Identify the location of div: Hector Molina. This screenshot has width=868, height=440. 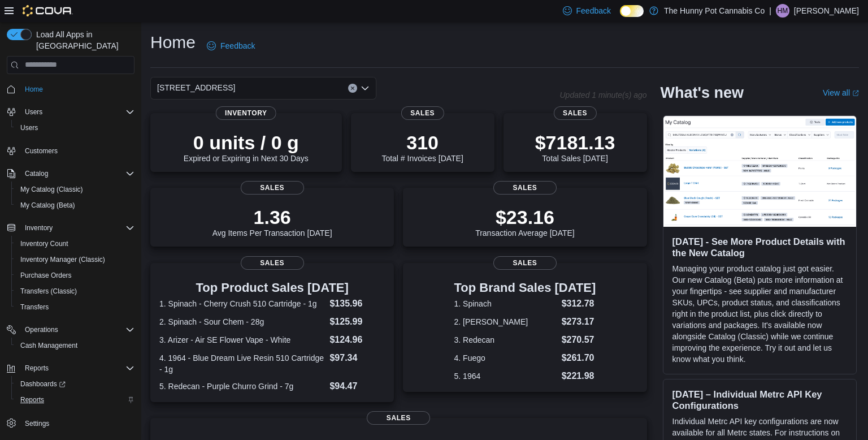
(783, 10).